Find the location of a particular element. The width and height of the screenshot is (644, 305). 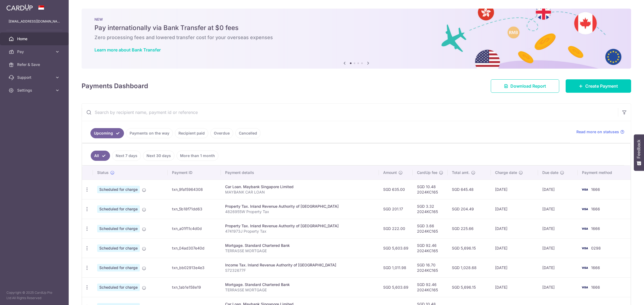

span: Pay is located at coordinates (35, 52).